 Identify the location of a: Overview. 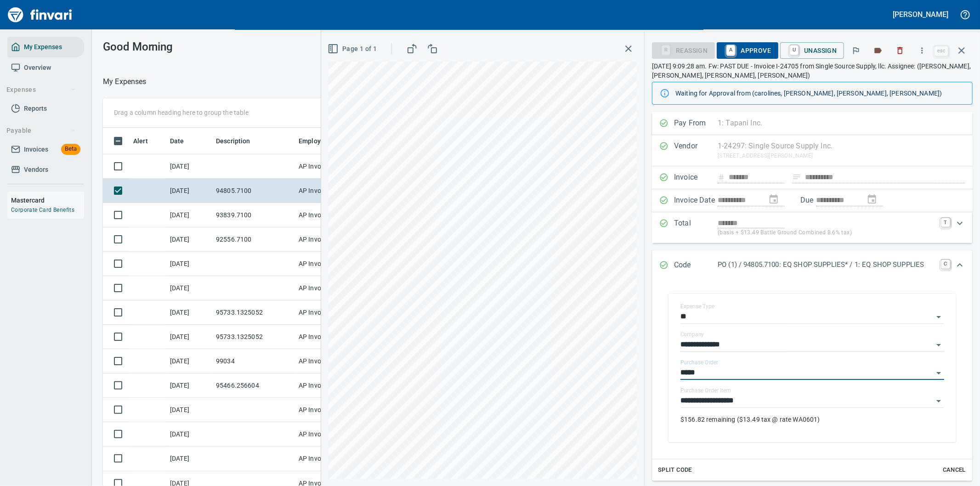
(46, 68).